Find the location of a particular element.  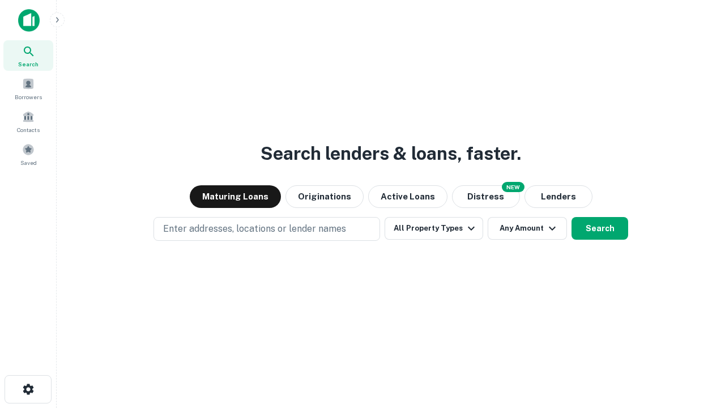

button: All Property Types is located at coordinates (434, 228).